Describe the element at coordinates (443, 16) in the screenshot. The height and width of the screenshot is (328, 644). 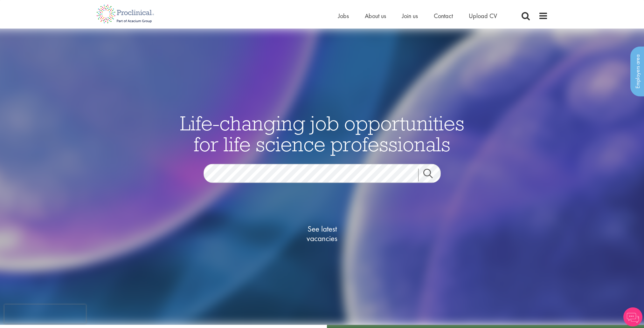
I see `span: Contact` at that location.